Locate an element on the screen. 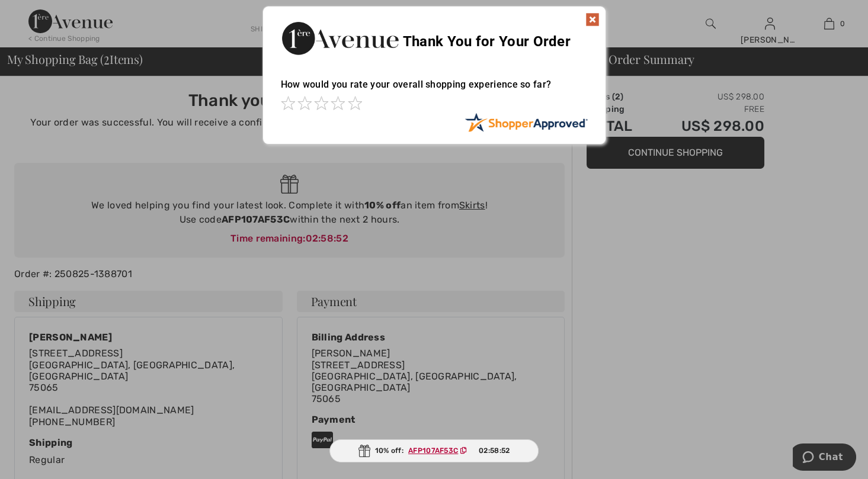  div: 10% off: is located at coordinates (434, 451).